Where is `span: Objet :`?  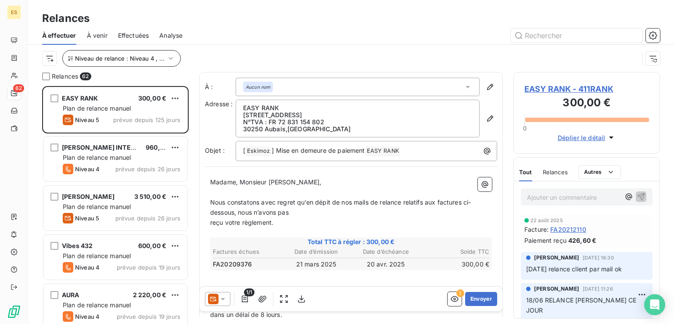 span: Objet : is located at coordinates (215, 150).